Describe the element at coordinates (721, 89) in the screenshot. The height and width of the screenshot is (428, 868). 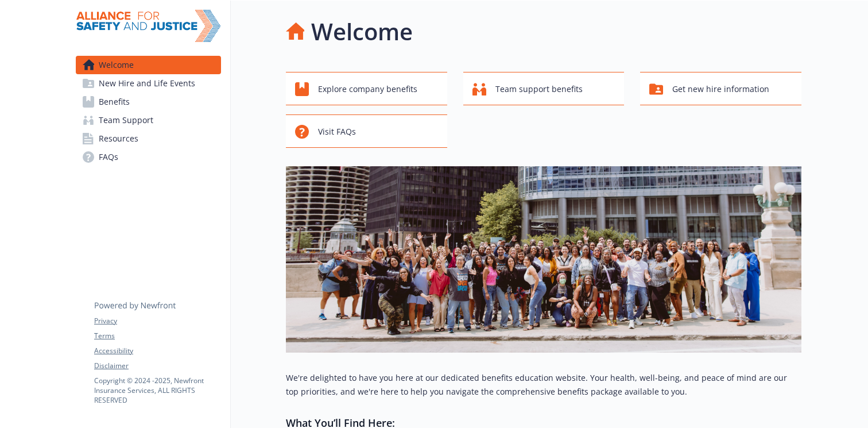
I see `button: Get new hire information` at that location.